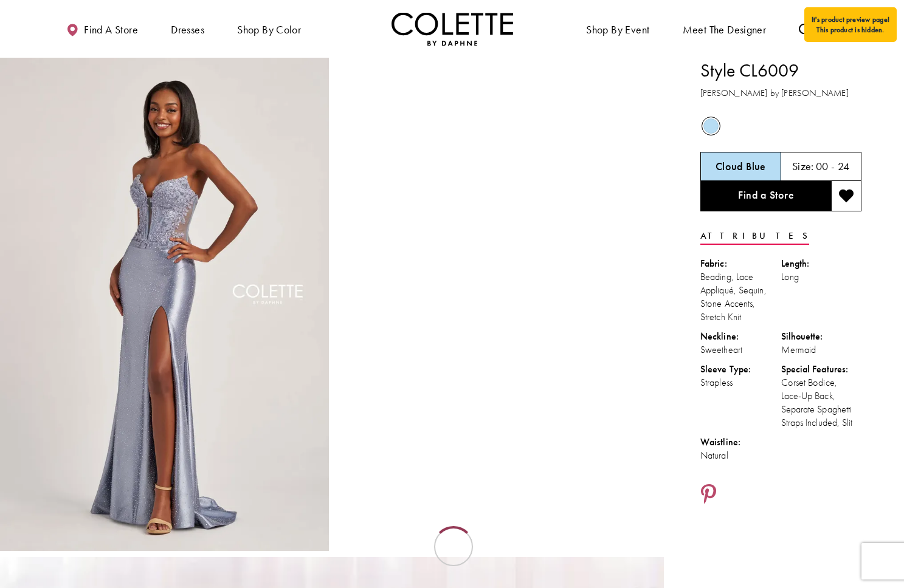 This screenshot has width=904, height=588. What do you see at coordinates (452, 29) in the screenshot?
I see `a: Visit Home Page` at bounding box center [452, 29].